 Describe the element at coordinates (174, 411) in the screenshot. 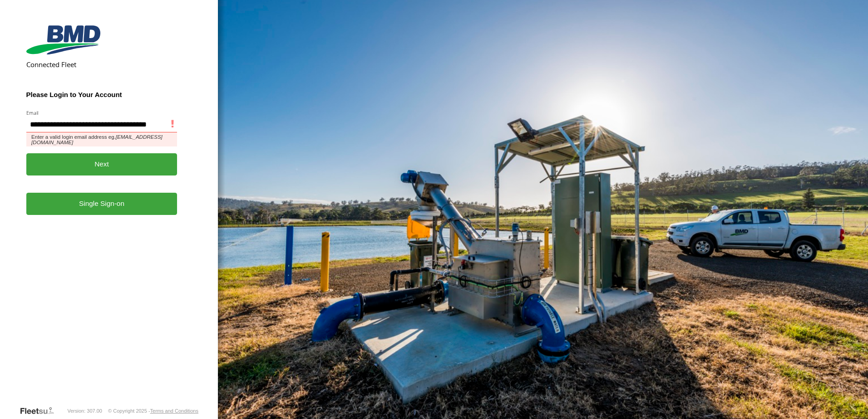

I see `a: Terms and Conditions` at that location.